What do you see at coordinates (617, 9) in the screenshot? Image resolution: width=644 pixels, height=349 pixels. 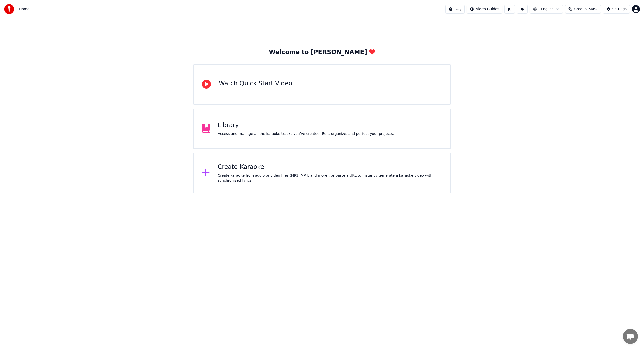 I see `button: Settings` at bounding box center [617, 9].